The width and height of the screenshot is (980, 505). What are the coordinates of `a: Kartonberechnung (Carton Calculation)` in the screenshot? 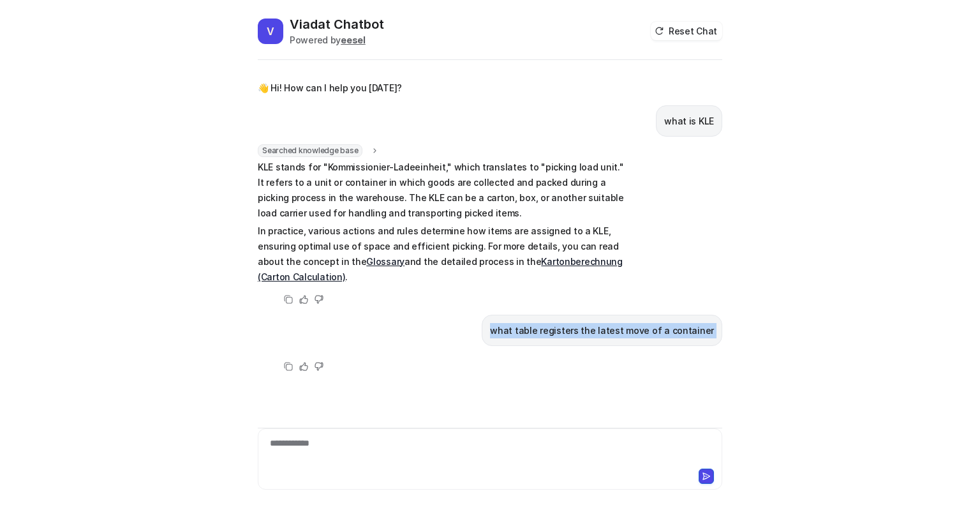 It's located at (441, 269).